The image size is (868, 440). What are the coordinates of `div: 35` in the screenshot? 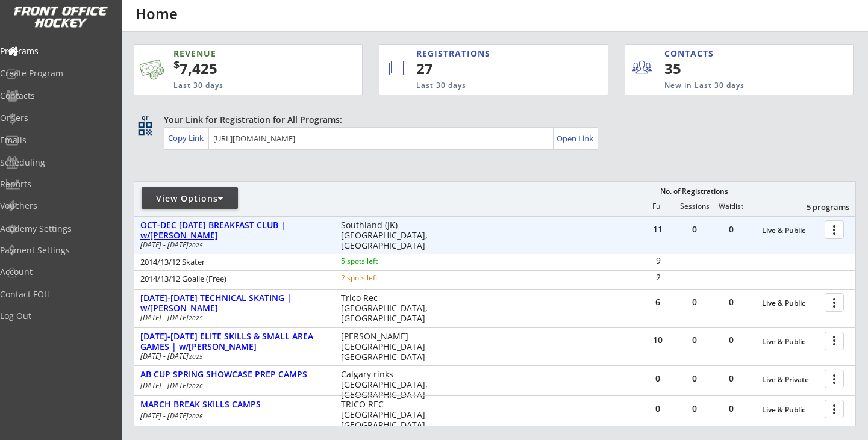 It's located at (701, 69).